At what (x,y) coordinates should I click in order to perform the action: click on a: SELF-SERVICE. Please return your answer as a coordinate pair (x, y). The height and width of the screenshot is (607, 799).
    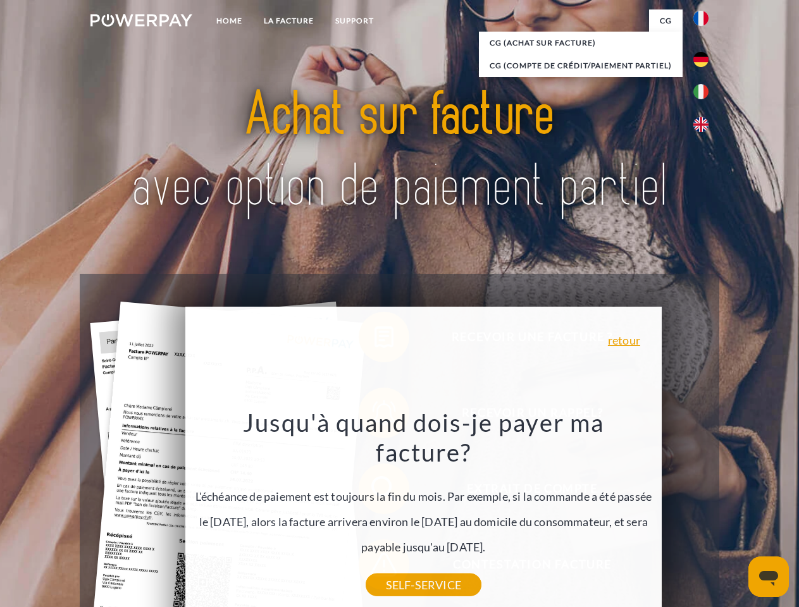
    Looking at the image, I should click on (423, 585).